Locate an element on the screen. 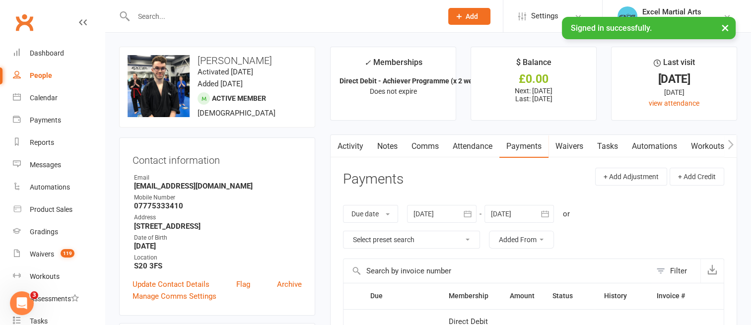 The width and height of the screenshot is (751, 325). a: Product Sales is located at coordinates (59, 210).